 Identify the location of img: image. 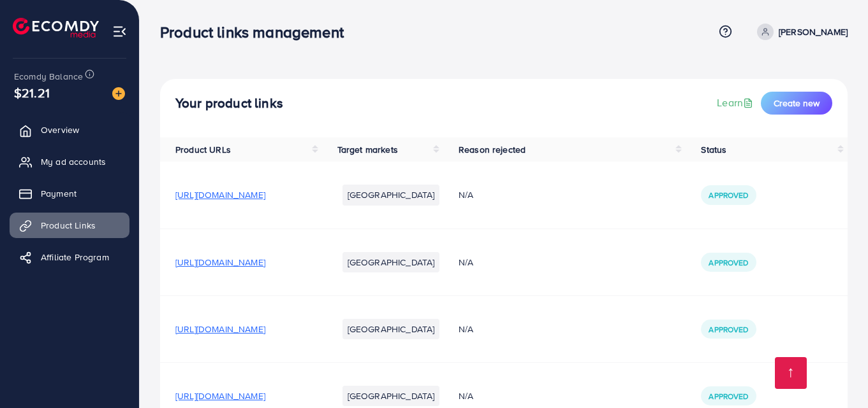
(119, 94).